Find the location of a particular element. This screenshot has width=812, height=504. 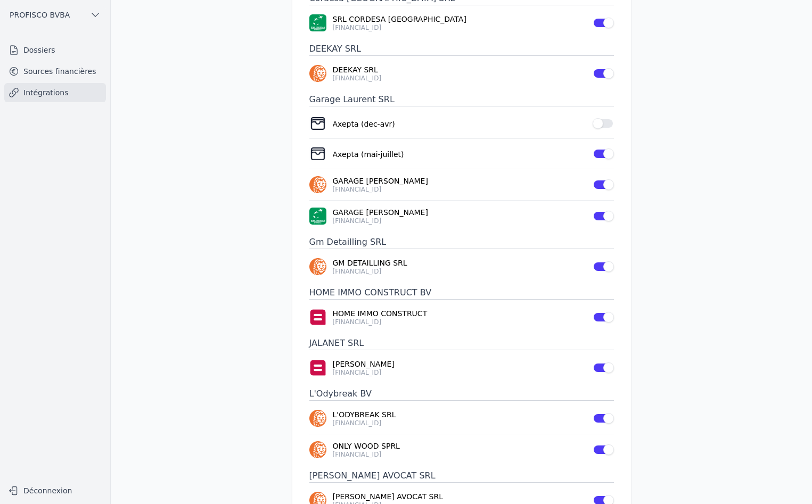

a: L'ODYBREAK SRL is located at coordinates (460, 414).